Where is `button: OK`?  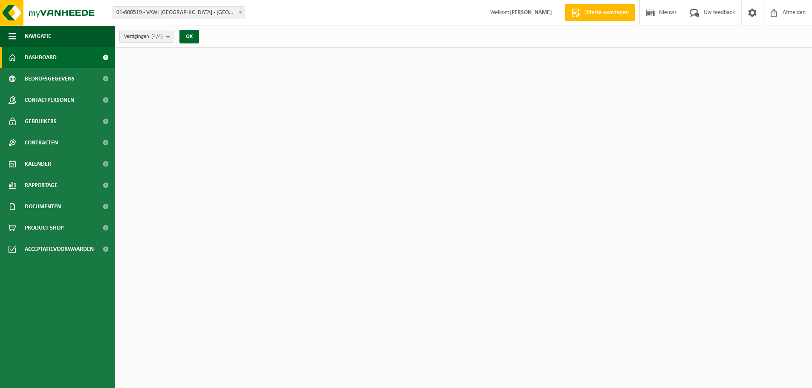
button: OK is located at coordinates (189, 37).